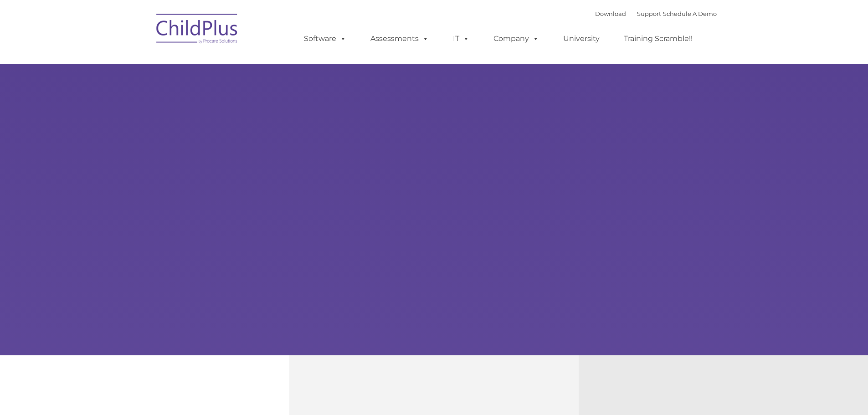 The height and width of the screenshot is (415, 868). I want to click on img: ChildPlus by Procare Solutions, so click(197, 30).